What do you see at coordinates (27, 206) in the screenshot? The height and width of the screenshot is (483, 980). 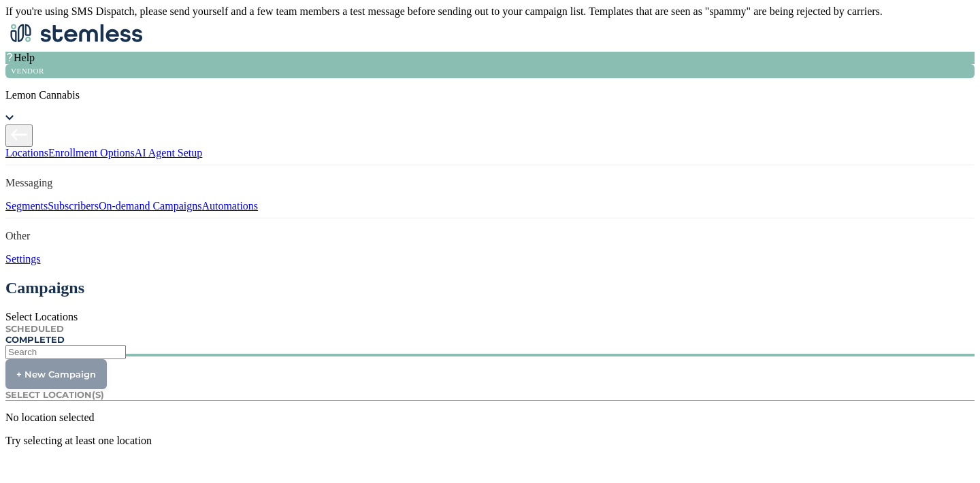 I see `a: Segments` at bounding box center [27, 206].